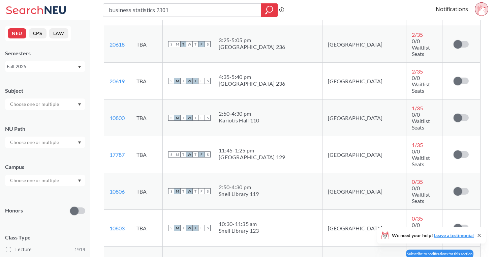 This screenshot has height=257, width=494. What do you see at coordinates (38, 33) in the screenshot?
I see `button: CPS` at bounding box center [38, 33].